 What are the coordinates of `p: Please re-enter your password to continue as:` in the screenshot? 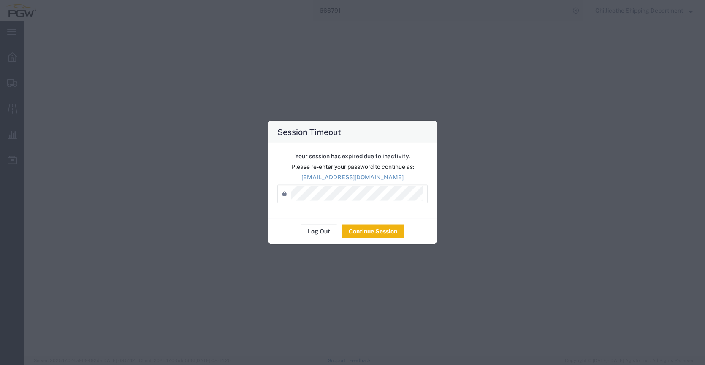 It's located at (352, 166).